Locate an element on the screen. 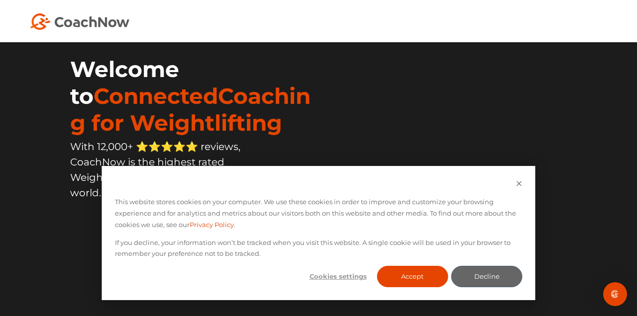 This screenshot has height=316, width=637. span: With 12,000+ ⭐️⭐️⭐️⭐️⭐️ reviews, CoachNow is the highest rated Weightlifting coaching app in the ... is located at coordinates (155, 170).